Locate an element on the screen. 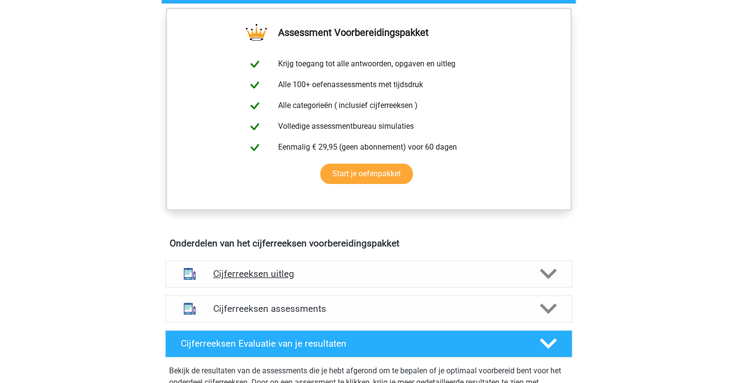 The width and height of the screenshot is (737, 383). a: uitleg Cijferreeksen uitleg is located at coordinates (369, 274).